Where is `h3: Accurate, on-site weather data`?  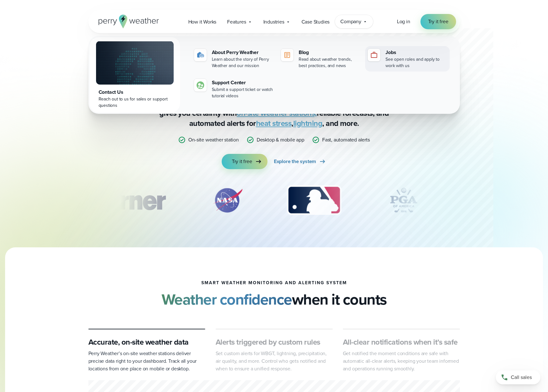 h3: Accurate, on-site weather data is located at coordinates (147, 342).